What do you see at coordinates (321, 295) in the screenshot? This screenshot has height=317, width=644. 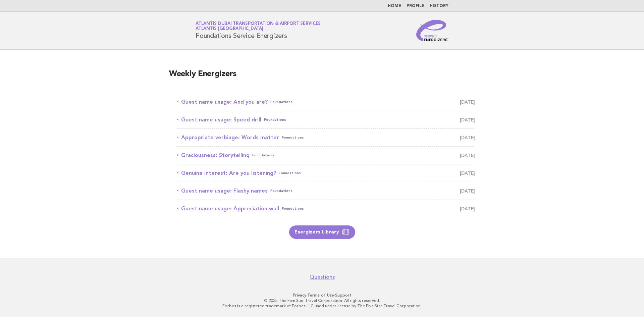 I see `a: Terms of Use` at bounding box center [321, 295].